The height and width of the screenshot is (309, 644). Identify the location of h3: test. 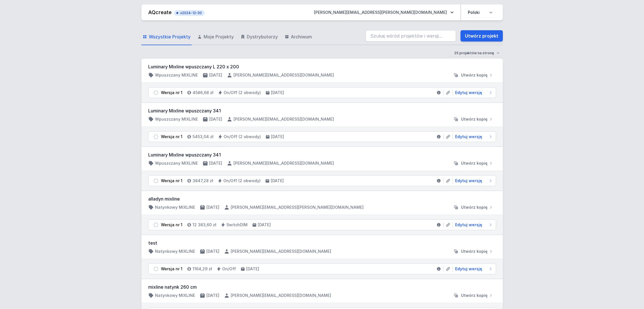
(322, 243).